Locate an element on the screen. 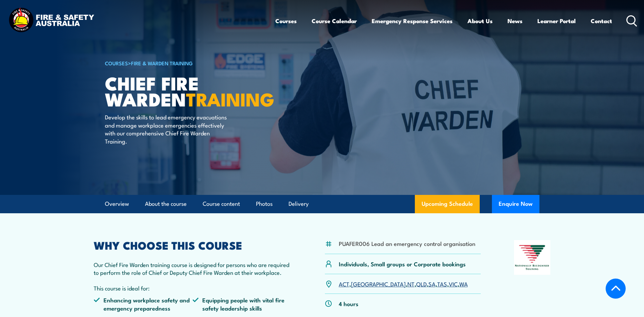 This screenshot has height=317, width=644. a: QLD is located at coordinates (421, 284).